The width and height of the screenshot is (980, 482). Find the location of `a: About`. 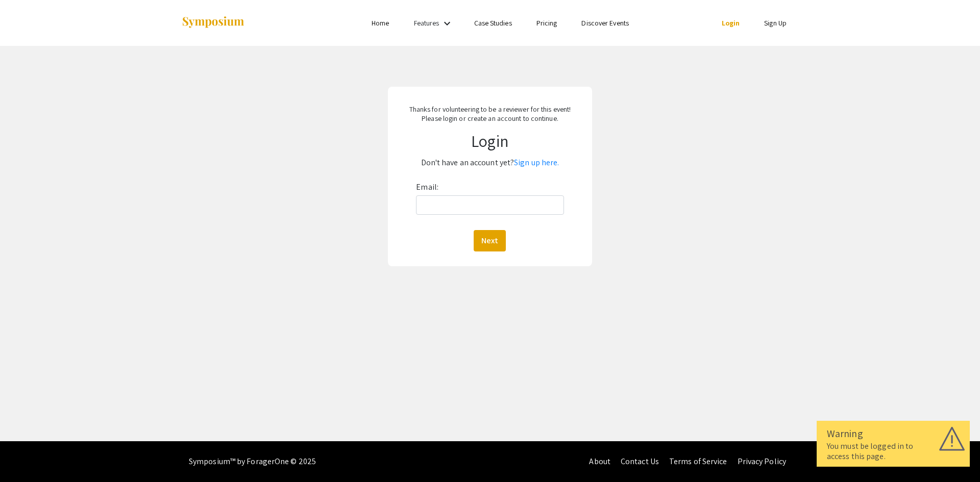

a: About is located at coordinates (600, 461).